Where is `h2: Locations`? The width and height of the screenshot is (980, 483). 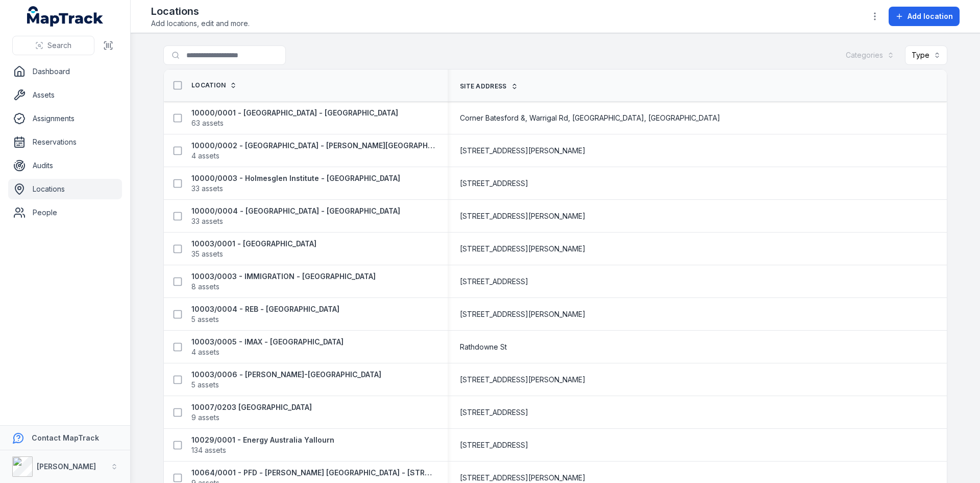
h2: Locations is located at coordinates (200, 11).